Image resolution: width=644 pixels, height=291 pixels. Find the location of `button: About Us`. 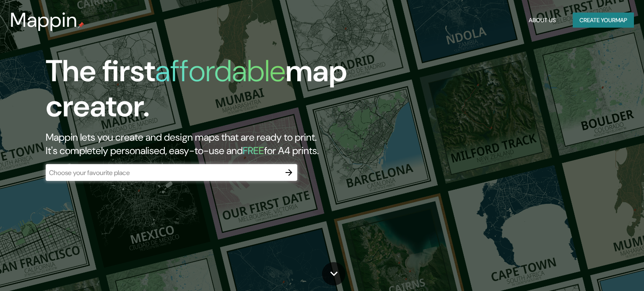

button: About Us is located at coordinates (542, 20).